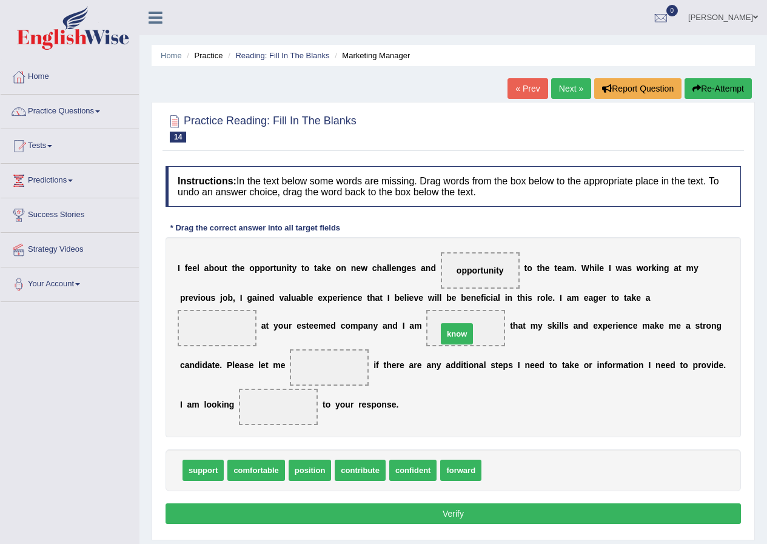 This screenshot has width=767, height=544. What do you see at coordinates (528, 89) in the screenshot?
I see `a: « Prev` at bounding box center [528, 89].